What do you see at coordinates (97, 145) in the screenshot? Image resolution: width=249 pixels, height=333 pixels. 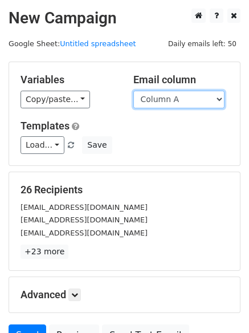 I see `button: Save` at bounding box center [97, 145].